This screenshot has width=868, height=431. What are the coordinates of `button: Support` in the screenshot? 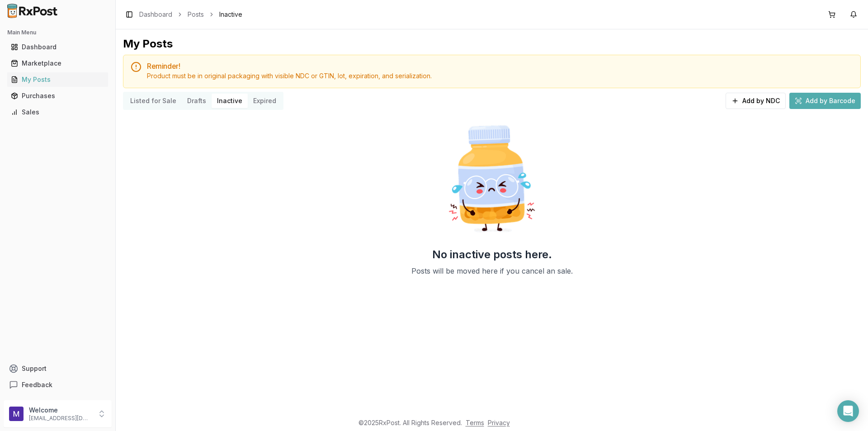 It's located at (57, 369).